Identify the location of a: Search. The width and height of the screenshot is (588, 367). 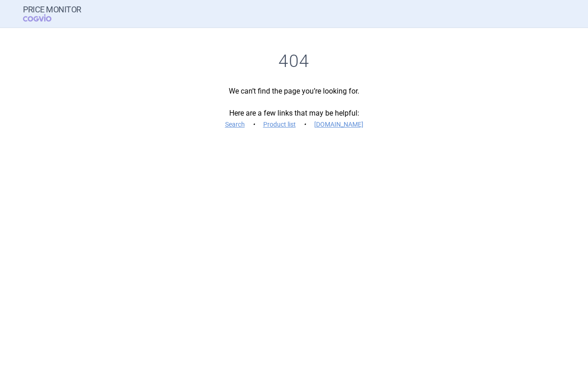
(235, 124).